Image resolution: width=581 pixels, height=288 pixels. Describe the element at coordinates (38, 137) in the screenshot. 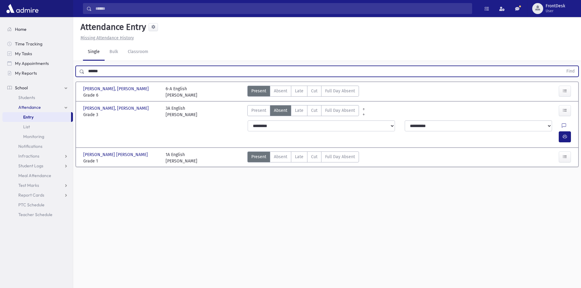

I see `a: Monitoring` at that location.